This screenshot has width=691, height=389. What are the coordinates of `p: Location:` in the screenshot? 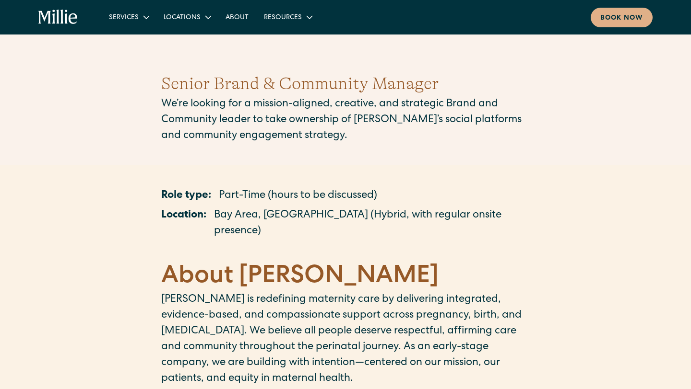 It's located at (184, 224).